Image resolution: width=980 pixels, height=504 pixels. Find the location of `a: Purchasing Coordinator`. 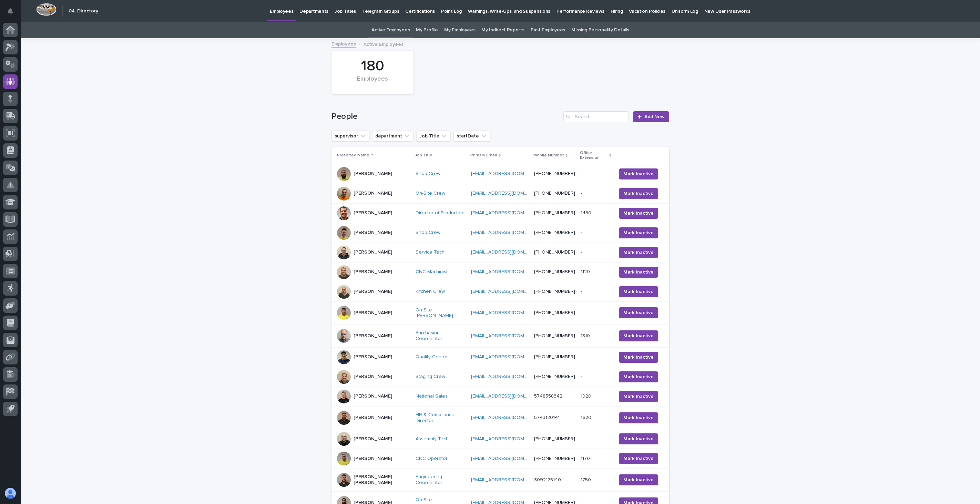

a: Purchasing Coordinator is located at coordinates (440, 336).